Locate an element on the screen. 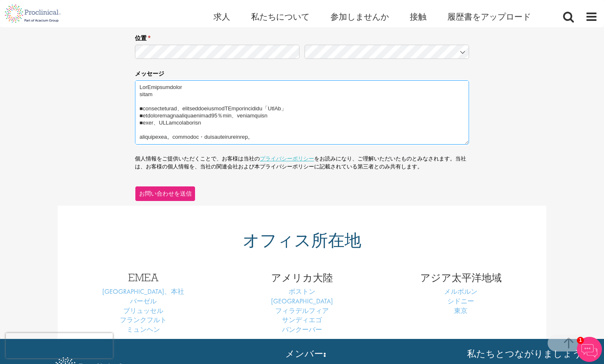  font: ミュンヘン is located at coordinates (143, 329).